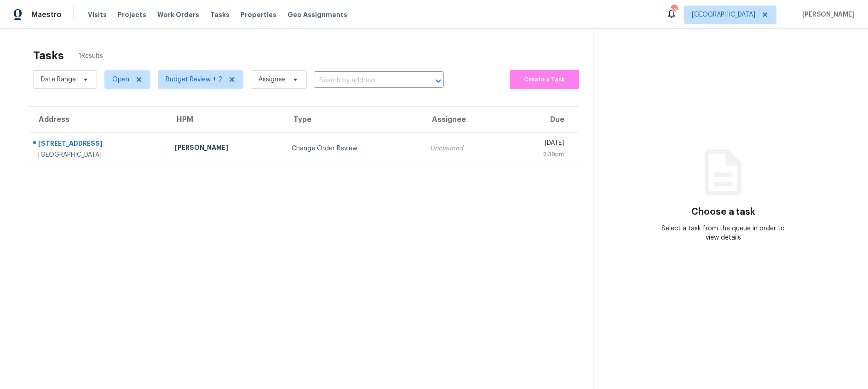 This screenshot has height=389, width=868. Describe the element at coordinates (366, 81) in the screenshot. I see `input: Search by address` at that location.